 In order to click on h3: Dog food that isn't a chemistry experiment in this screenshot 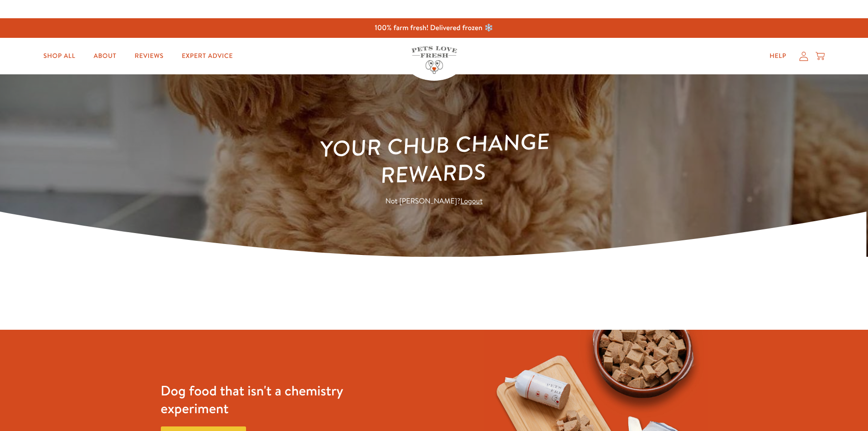, I will do `click(272, 399)`.